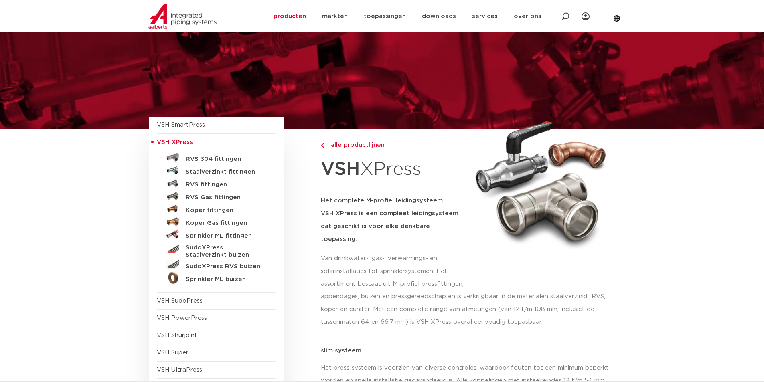 This screenshot has height=382, width=764. What do you see at coordinates (217, 250) in the screenshot?
I see `a: SudoXPress Staalverzinkt buizen` at bounding box center [217, 250].